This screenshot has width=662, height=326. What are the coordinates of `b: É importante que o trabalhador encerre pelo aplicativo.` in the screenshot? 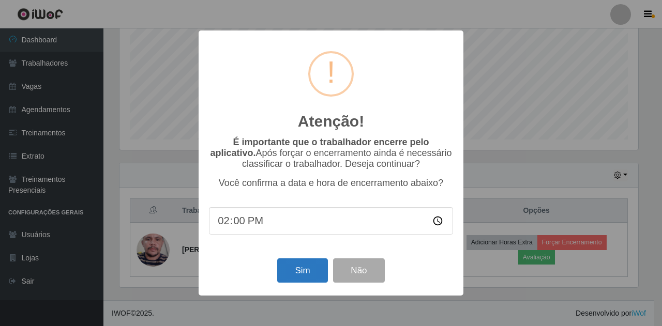 It's located at (319, 147).